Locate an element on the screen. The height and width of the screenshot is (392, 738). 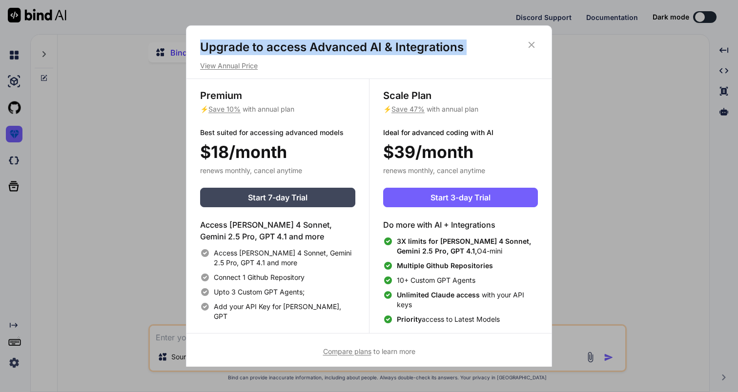
h3: Premium is located at coordinates (278, 96).